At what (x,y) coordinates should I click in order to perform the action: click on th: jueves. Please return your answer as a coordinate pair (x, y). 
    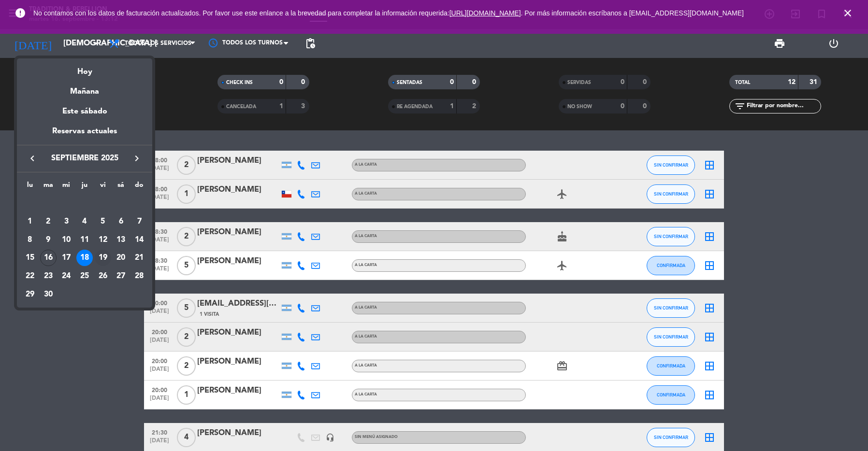
    Looking at the image, I should click on (85, 187).